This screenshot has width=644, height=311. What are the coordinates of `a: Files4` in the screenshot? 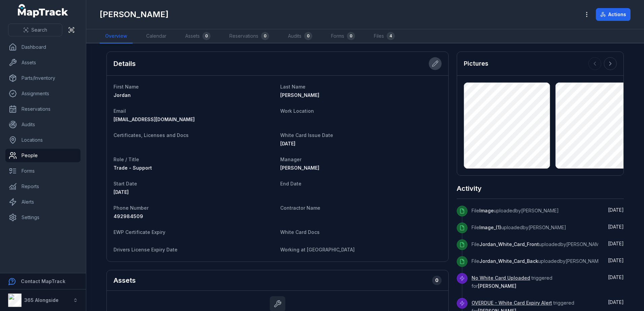 It's located at (384, 37).